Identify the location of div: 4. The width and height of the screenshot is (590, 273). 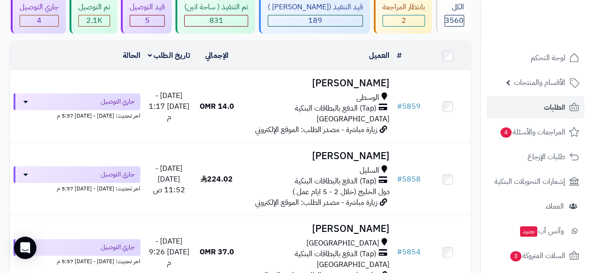
(39, 21).